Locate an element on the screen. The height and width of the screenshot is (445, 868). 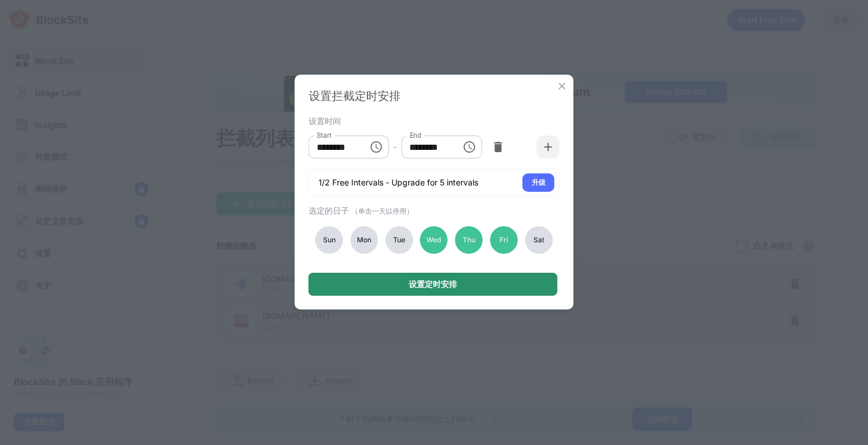
div: Fri is located at coordinates (504, 240).